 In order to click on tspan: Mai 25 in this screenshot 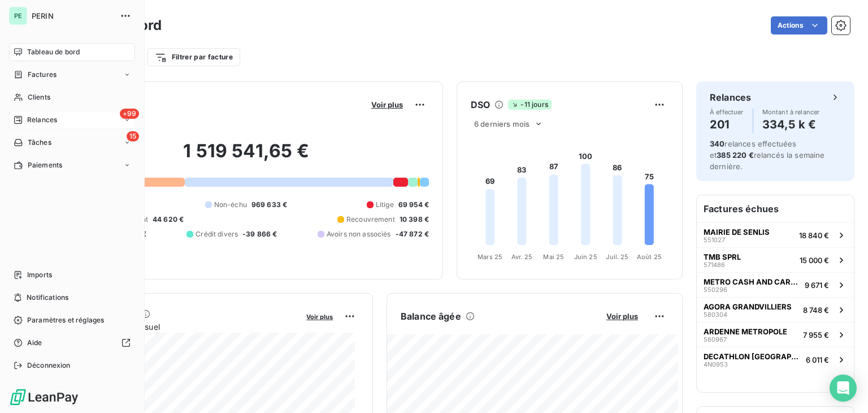, I will do `click(553, 257)`.